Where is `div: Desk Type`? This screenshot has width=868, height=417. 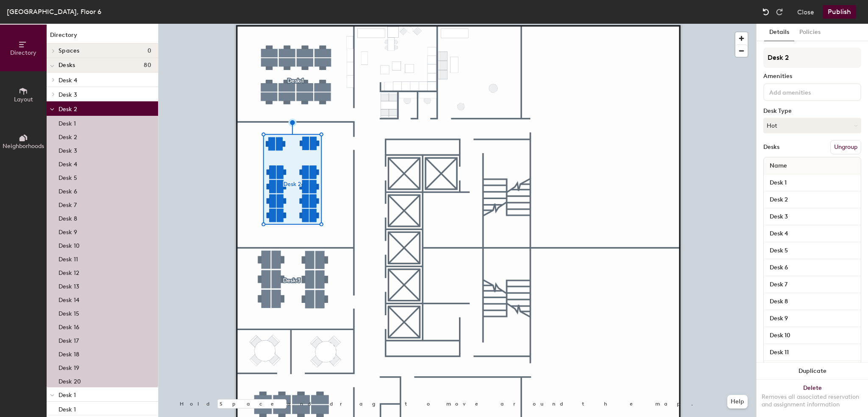
div: Desk Type is located at coordinates (812, 111).